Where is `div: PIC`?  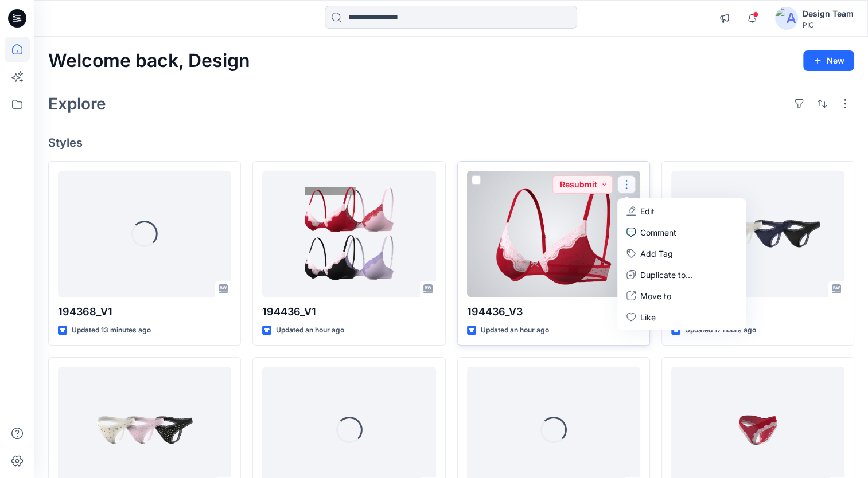
div: PIC is located at coordinates (828, 24).